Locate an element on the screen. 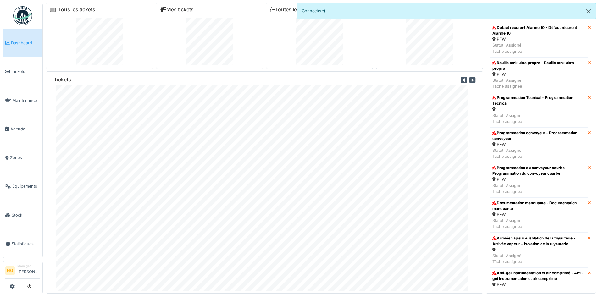 Image resolution: width=599 pixels, height=297 pixels. button: Close is located at coordinates (589, 11).